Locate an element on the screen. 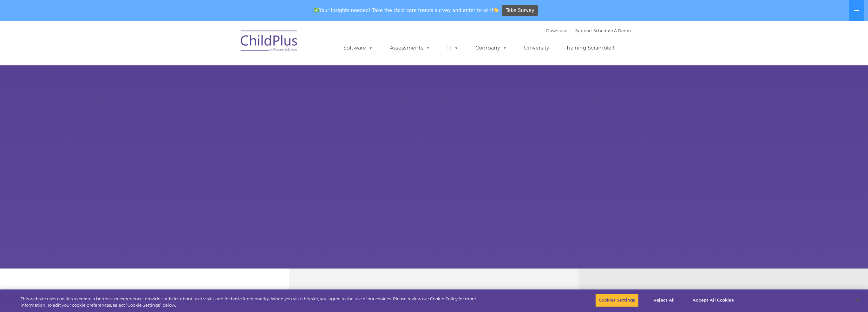 This screenshot has height=312, width=868. button: Accept All Cookies is located at coordinates (713, 300).